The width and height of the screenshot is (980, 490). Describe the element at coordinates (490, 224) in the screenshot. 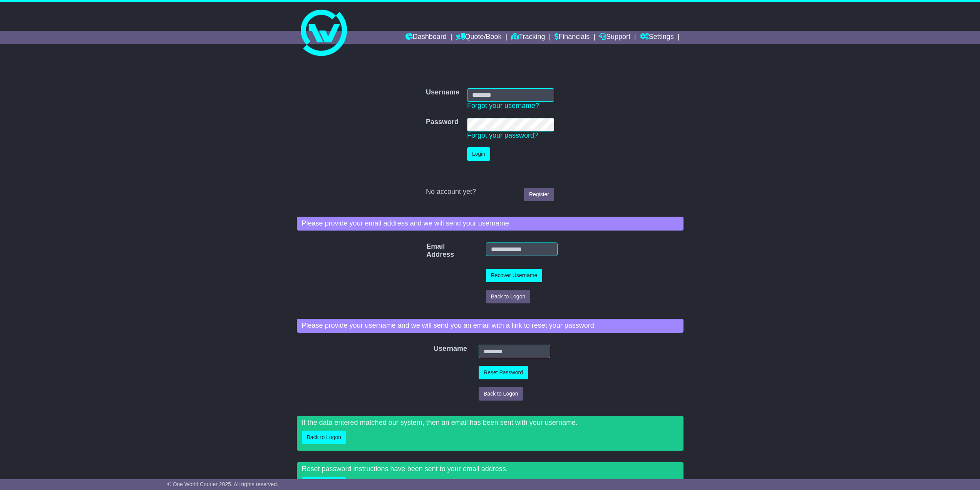

I see `div: Please provide your email address and we will send your username` at that location.